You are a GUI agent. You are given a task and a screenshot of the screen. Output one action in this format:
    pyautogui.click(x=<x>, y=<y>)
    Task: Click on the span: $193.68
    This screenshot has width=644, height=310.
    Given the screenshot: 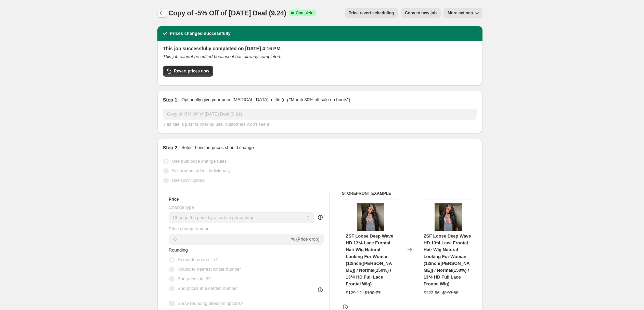 What is the action you would take?
    pyautogui.click(x=450, y=293)
    